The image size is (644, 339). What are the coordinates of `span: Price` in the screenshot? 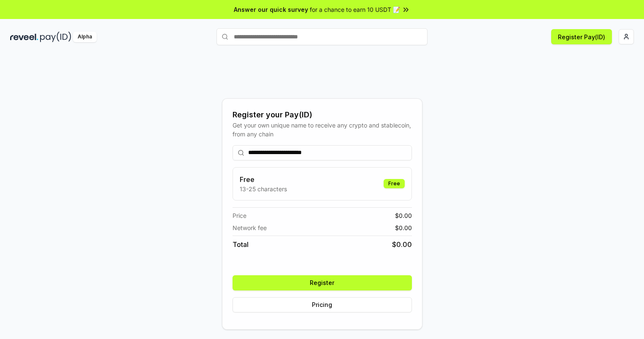 It's located at (239, 215).